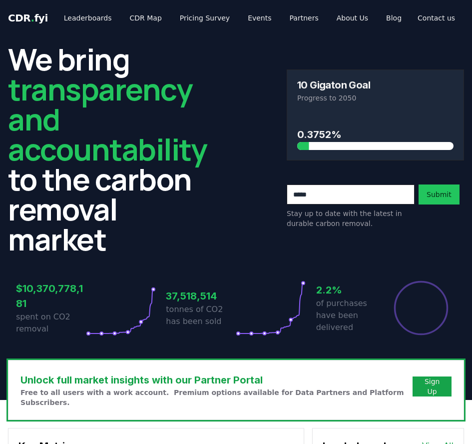 The width and height of the screenshot is (472, 444). I want to click on p: Free to all users with a work account. Premium options available for Data Partners and Platform S..., so click(216, 397).